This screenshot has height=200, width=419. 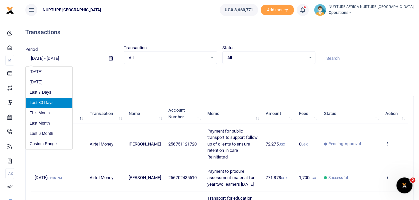 I want to click on li: Last 6 Month, so click(x=49, y=134).